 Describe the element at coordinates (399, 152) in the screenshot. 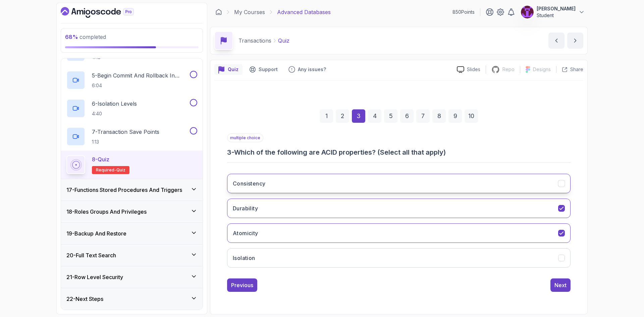

I see `h3: 3 - Which of the following are ACID properties? (Select all that apply)` at that location.